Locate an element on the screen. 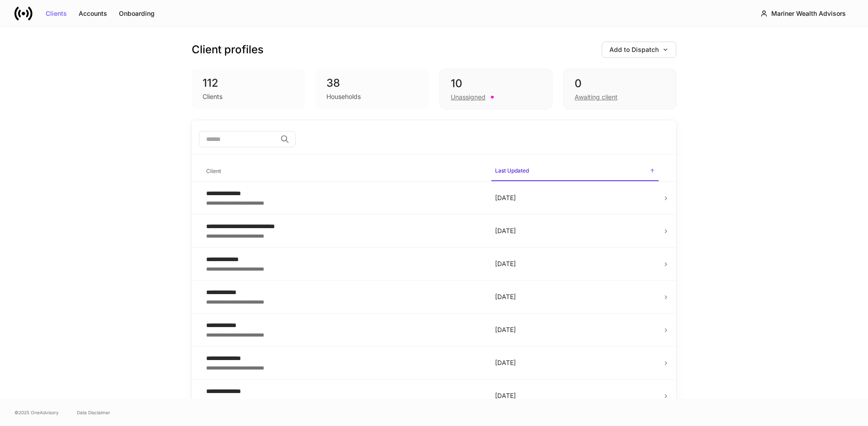 The width and height of the screenshot is (868, 426). span: Client is located at coordinates (343, 171).